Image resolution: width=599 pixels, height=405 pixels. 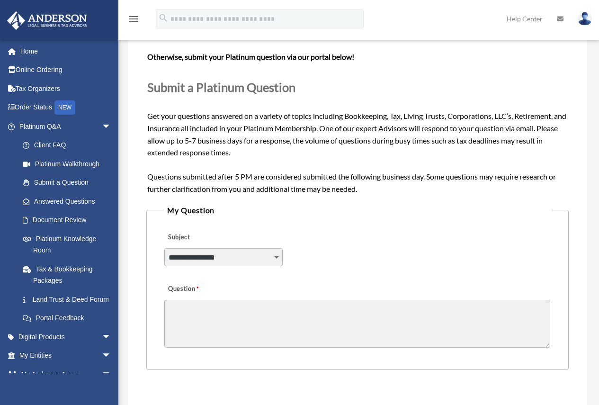 I want to click on img: Anderson Advisors Platinum Portal, so click(x=47, y=20).